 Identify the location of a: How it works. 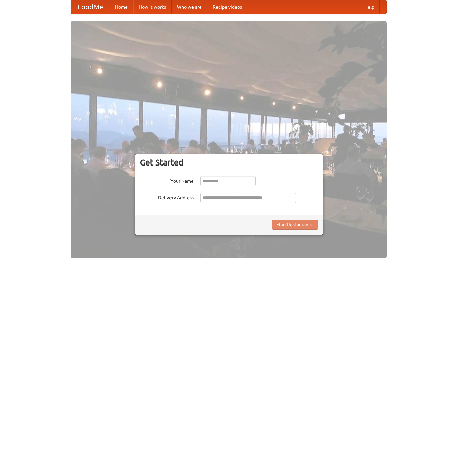
(152, 7).